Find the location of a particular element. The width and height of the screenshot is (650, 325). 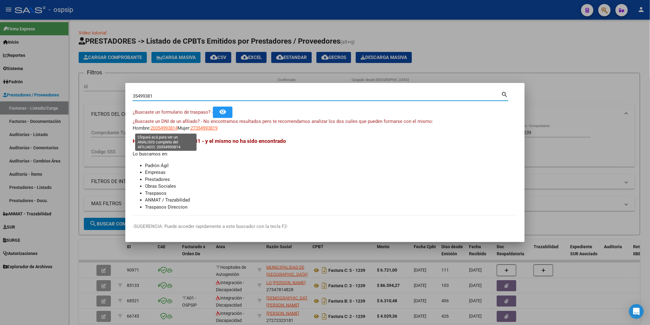

li: Padrón Ágil is located at coordinates (331, 166).